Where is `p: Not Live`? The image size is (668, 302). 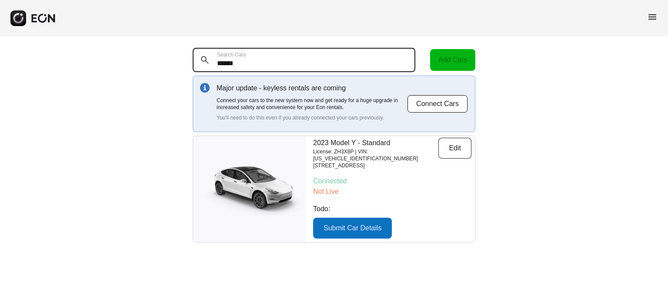
p: Not Live is located at coordinates (392, 192).